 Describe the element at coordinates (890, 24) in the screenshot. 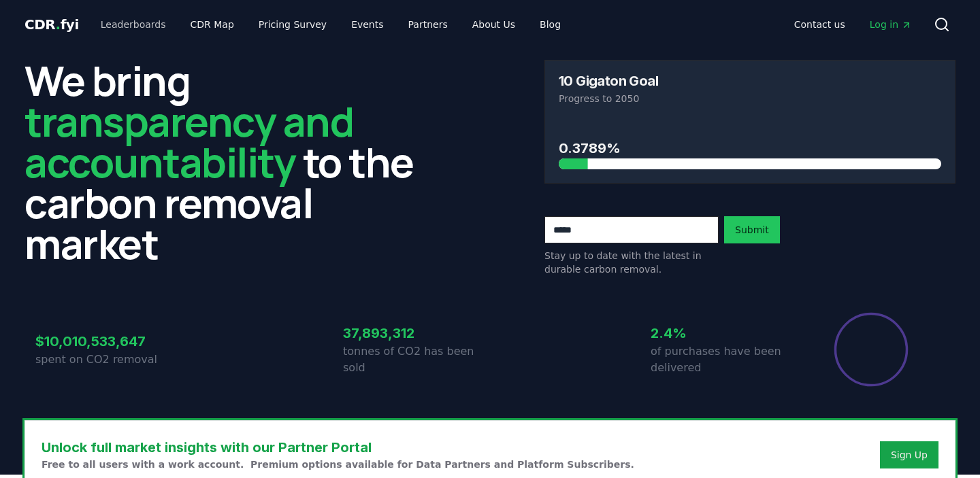

I see `span: Log in` at that location.